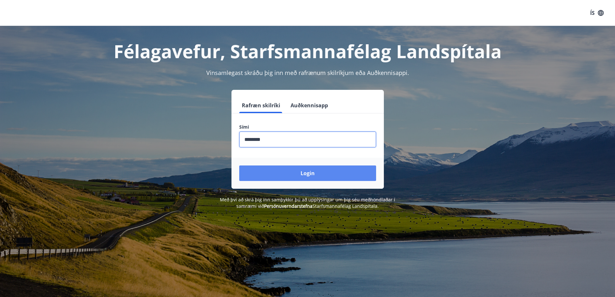 The image size is (615, 297). What do you see at coordinates (597, 13) in the screenshot?
I see `button: ÍS` at bounding box center [597, 13].